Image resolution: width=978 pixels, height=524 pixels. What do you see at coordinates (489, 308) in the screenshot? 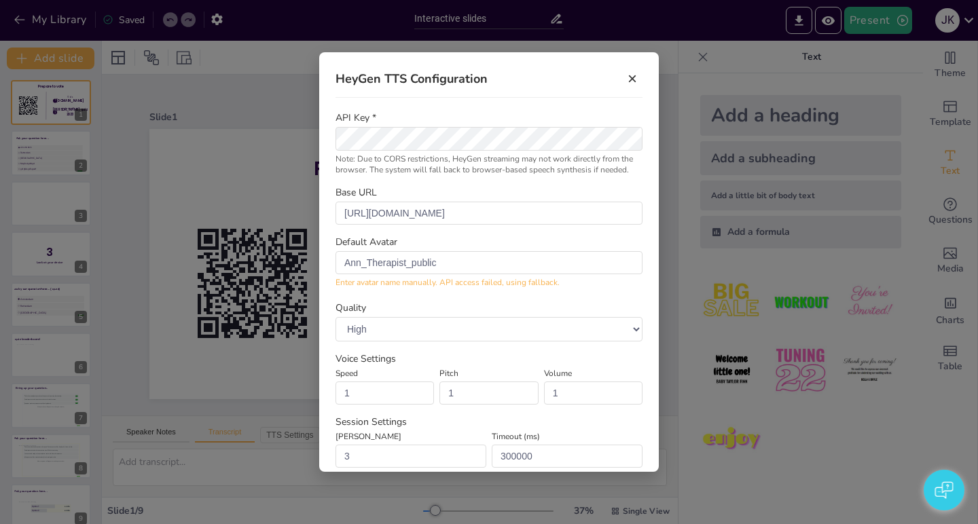
I see `label: Quality` at bounding box center [489, 308].